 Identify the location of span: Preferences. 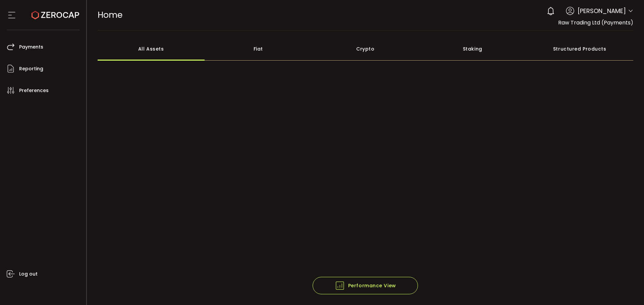
(34, 90).